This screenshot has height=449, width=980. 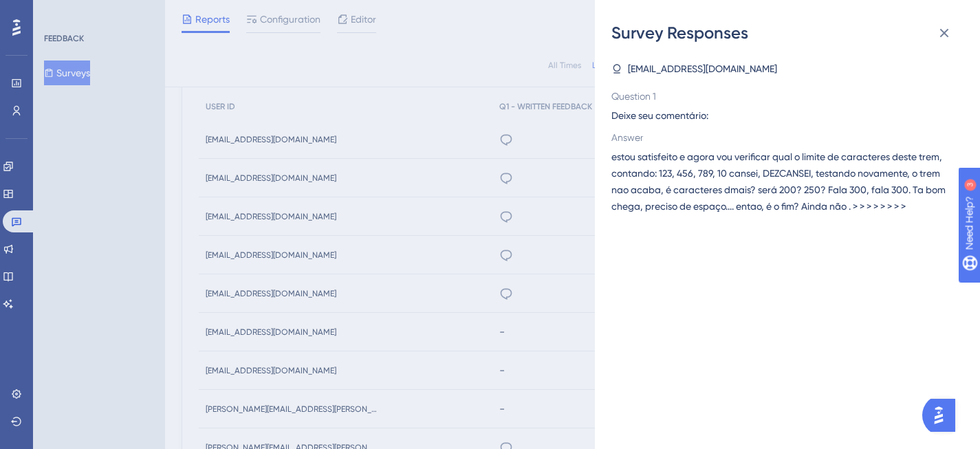 What do you see at coordinates (59, 11) in the screenshot?
I see `span: Need Help?` at bounding box center [59, 11].